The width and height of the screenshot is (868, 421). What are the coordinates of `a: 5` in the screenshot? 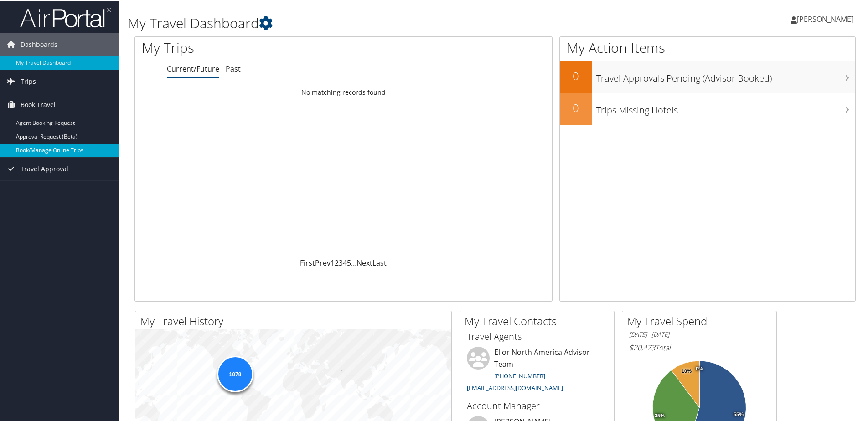 It's located at (349, 262).